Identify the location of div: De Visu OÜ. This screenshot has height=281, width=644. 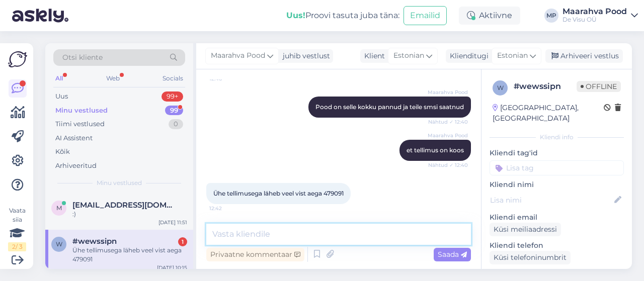
(594, 20).